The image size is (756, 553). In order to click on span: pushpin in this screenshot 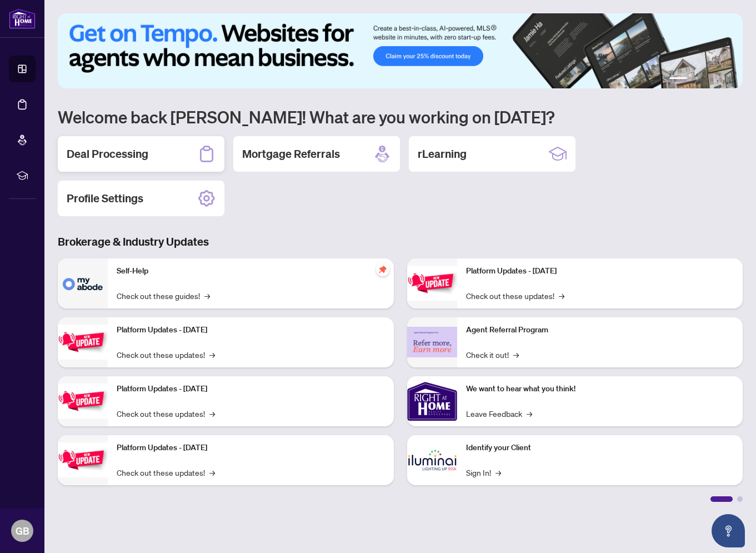, I will do `click(383, 269)`.